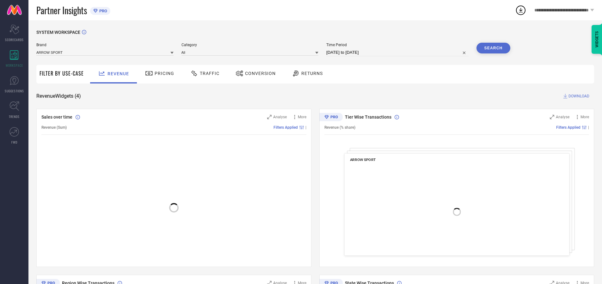 This screenshot has width=602, height=284. I want to click on span: Revenue (% share), so click(340, 127).